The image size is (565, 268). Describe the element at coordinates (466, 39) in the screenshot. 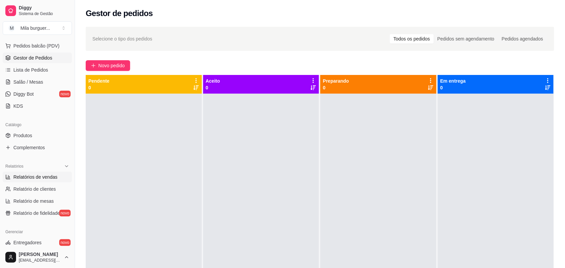

I see `div: Pedidos sem agendamento` at that location.